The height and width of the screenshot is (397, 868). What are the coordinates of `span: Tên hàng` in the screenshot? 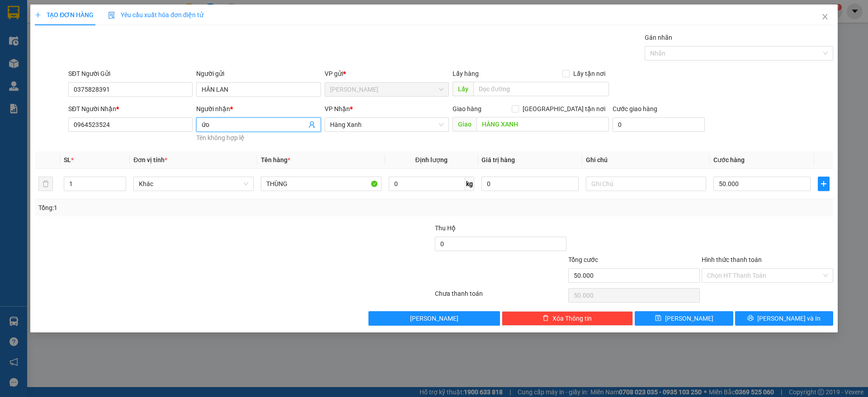 It's located at (275, 160).